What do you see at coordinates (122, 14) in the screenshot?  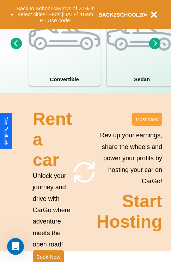 I see `b: BACK2SCHOOL20` at bounding box center [122, 14].